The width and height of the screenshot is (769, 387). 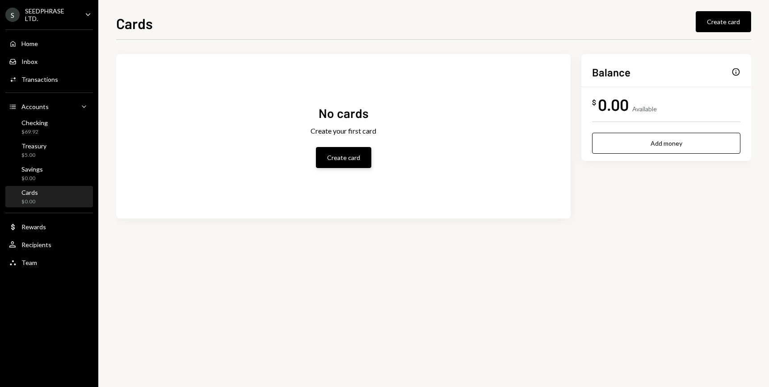 What do you see at coordinates (666, 143) in the screenshot?
I see `button: Add money` at bounding box center [666, 143].